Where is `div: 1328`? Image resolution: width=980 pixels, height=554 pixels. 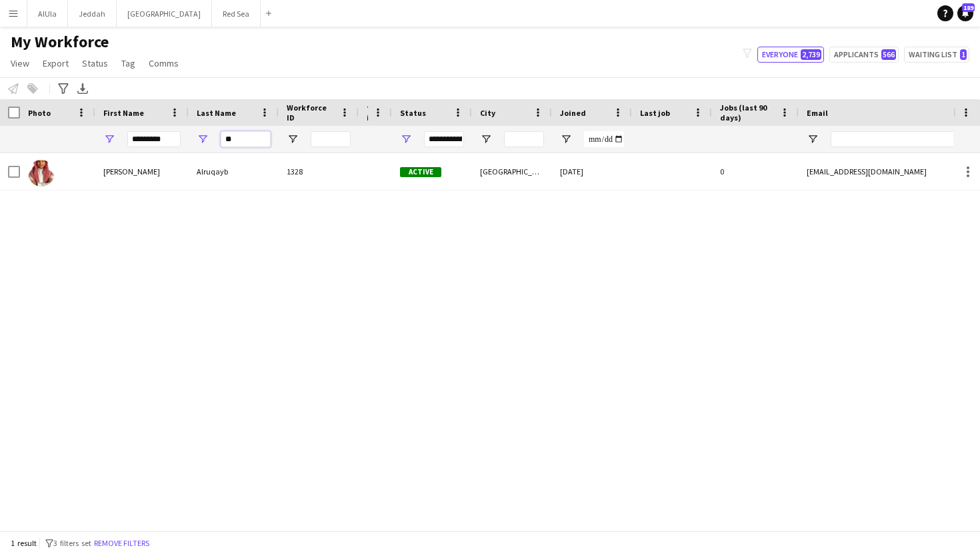
div: 1328 is located at coordinates (319, 171).